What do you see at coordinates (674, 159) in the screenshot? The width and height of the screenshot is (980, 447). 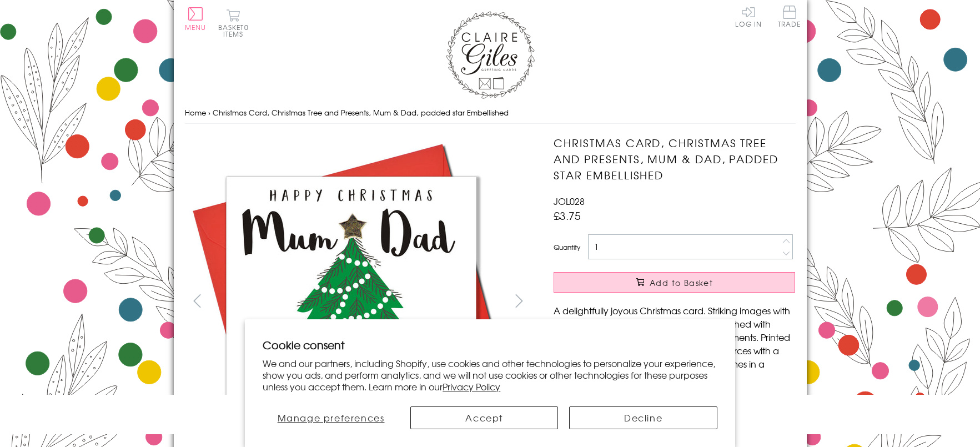 I see `h1: Christmas Card, Christmas Tree and Presents, Mum & Dad, padded star Embellished` at bounding box center [674, 159].